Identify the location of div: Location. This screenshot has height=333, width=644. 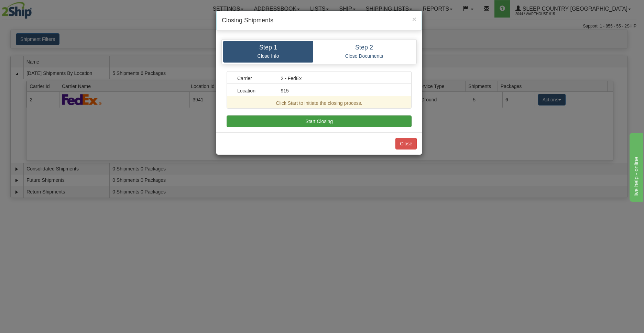
(254, 91).